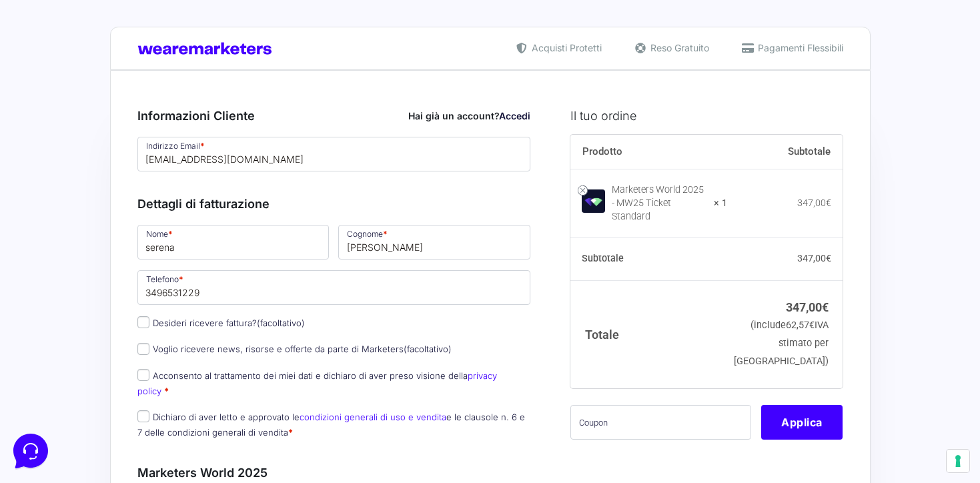 The height and width of the screenshot is (483, 980). What do you see at coordinates (144, 349) in the screenshot?
I see `input: Voglio ricevere news, risorse e offerte da parte di Marketers(facoltativo)` at bounding box center [144, 349].